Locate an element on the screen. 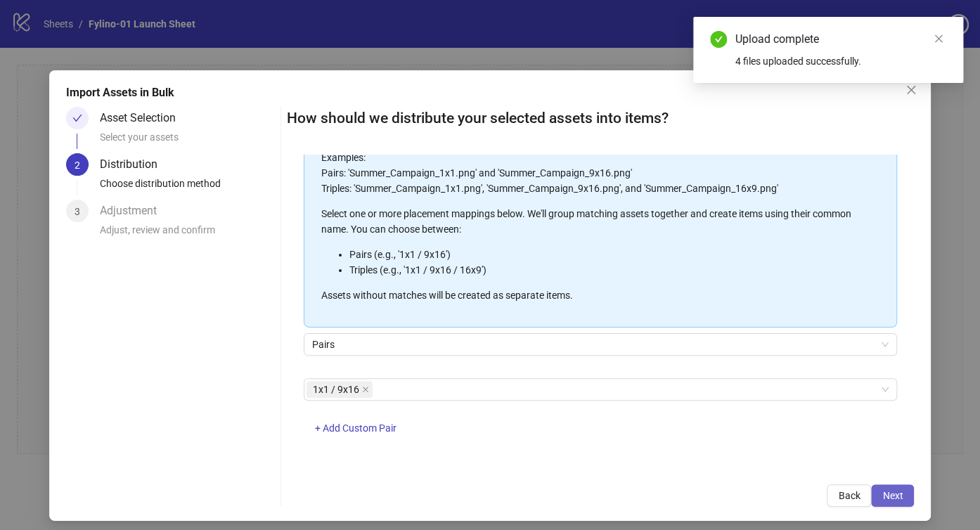 Image resolution: width=980 pixels, height=530 pixels. a: Close is located at coordinates (938, 38).